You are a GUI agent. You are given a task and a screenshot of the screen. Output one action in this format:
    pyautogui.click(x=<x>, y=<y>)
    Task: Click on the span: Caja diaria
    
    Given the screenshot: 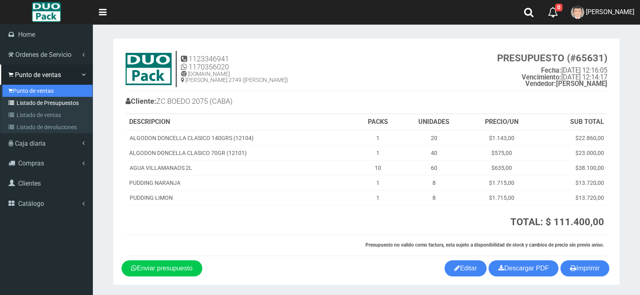 What is the action you would take?
    pyautogui.click(x=30, y=143)
    